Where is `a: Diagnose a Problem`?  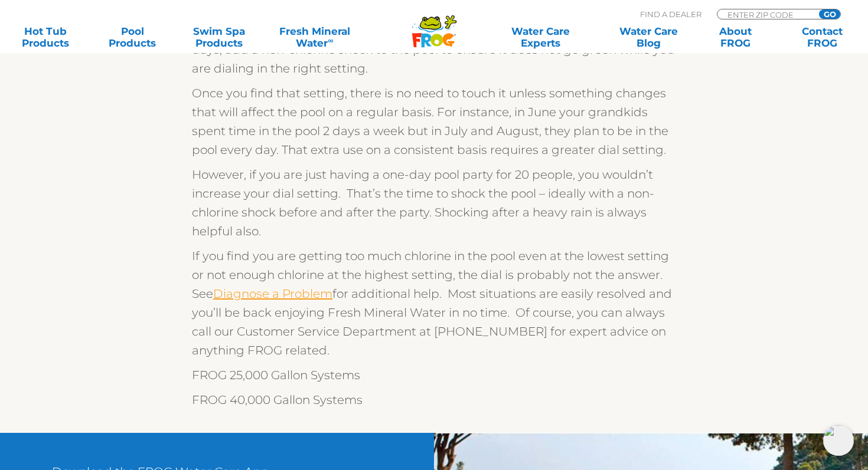
a: Diagnose a Problem is located at coordinates (273, 294).